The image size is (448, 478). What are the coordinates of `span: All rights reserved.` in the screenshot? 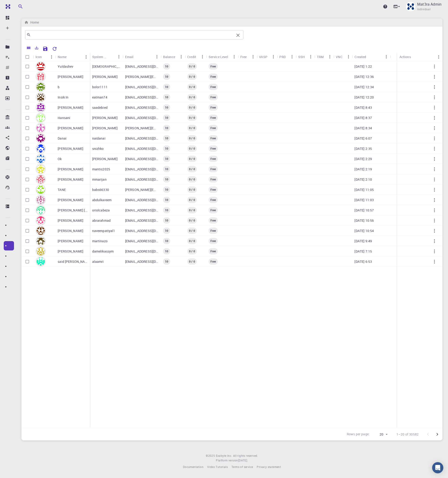 It's located at (245, 456).